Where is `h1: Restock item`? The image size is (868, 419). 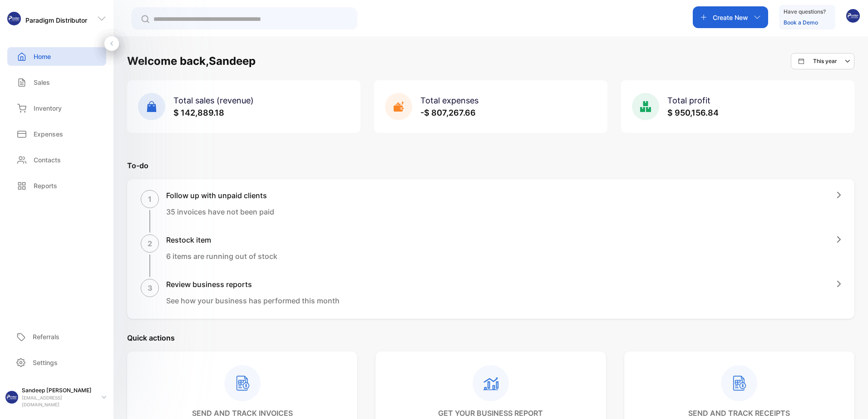
h1: Restock item is located at coordinates (221, 240).